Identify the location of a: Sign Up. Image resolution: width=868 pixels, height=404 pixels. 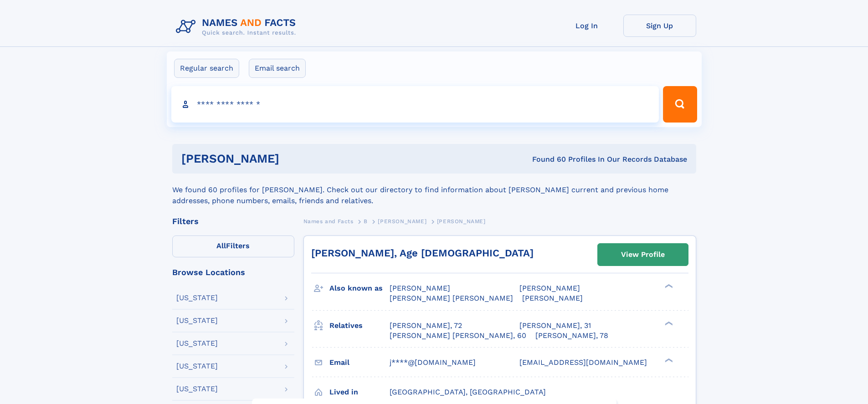
(660, 26).